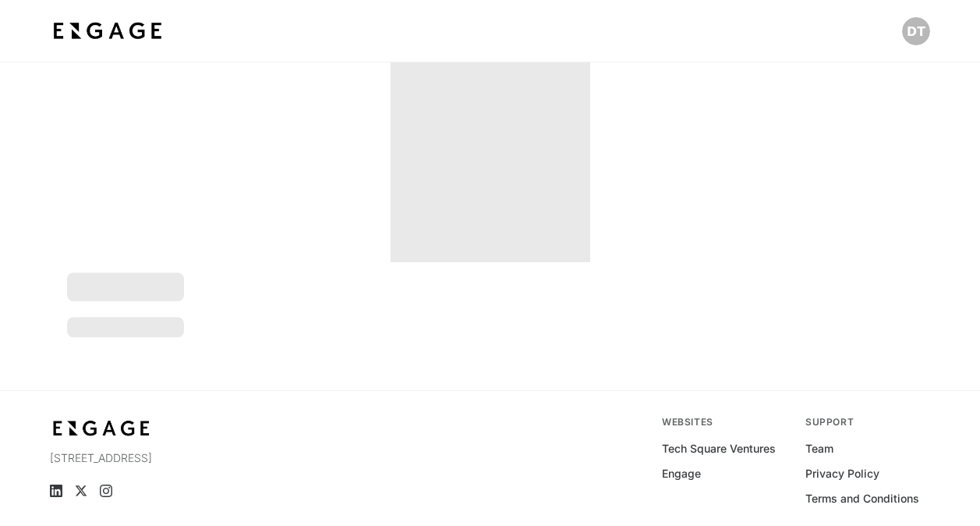 This screenshot has height=526, width=980. Describe the element at coordinates (725, 422) in the screenshot. I see `div: Websites` at that location.